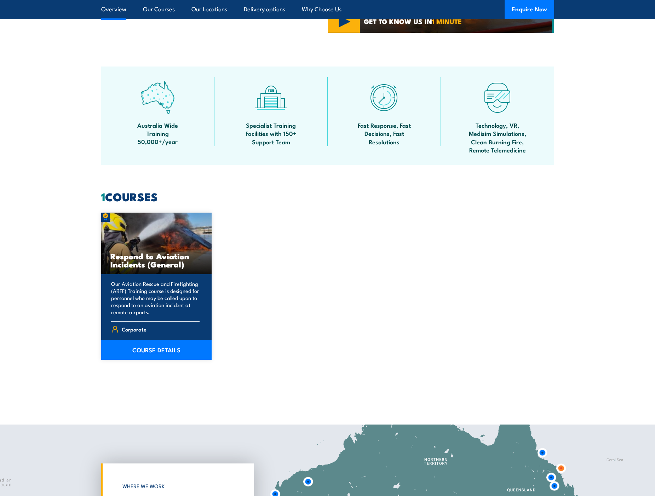 This screenshot has width=655, height=496. Describe the element at coordinates (158, 133) in the screenshot. I see `span: Australia Wide Training 50,000+/year` at that location.